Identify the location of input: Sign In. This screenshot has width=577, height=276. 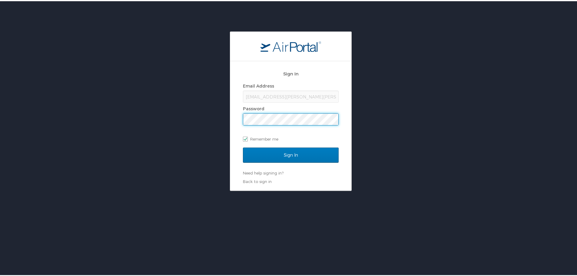
(291, 154).